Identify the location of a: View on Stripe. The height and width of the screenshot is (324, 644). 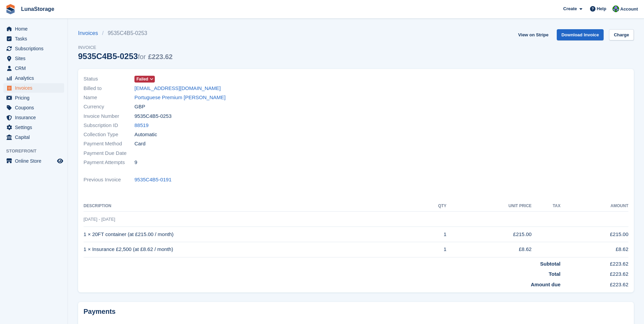
(533, 34).